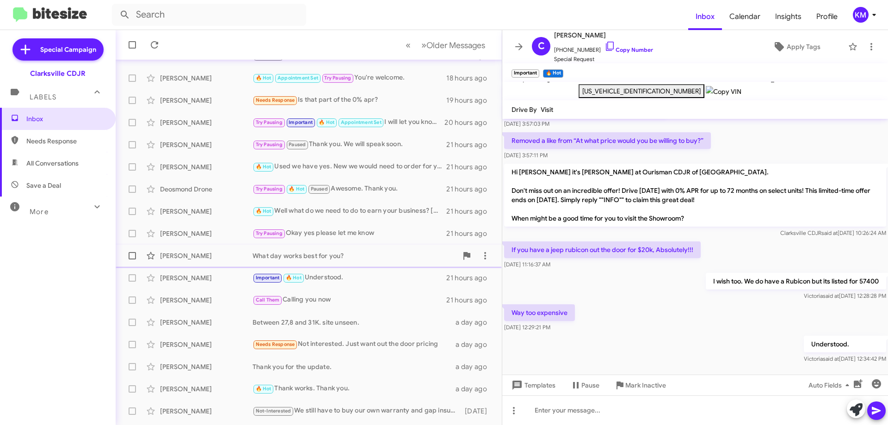 The width and height of the screenshot is (888, 425). Describe the element at coordinates (803, 47) in the screenshot. I see `span: Apply Tags` at that location.